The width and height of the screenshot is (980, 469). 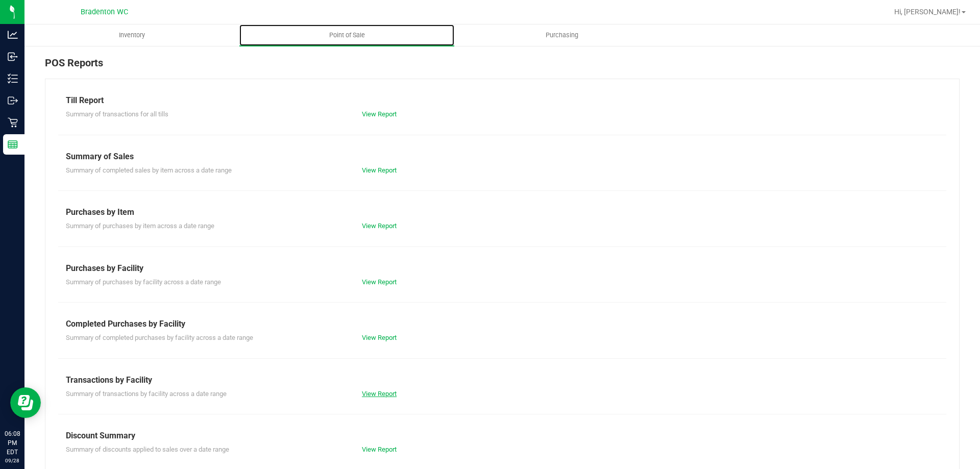 What do you see at coordinates (117, 113) in the screenshot?
I see `span: Summary of transactions for all tills` at bounding box center [117, 113].